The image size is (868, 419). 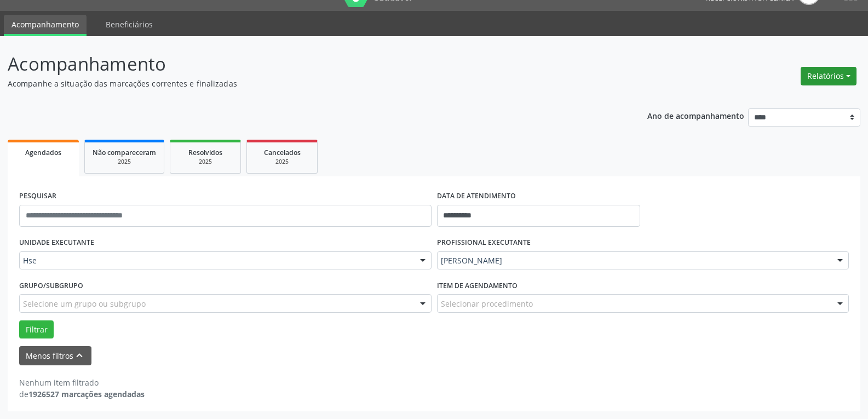 I want to click on i: keyboard_arrow_up, so click(x=79, y=356).